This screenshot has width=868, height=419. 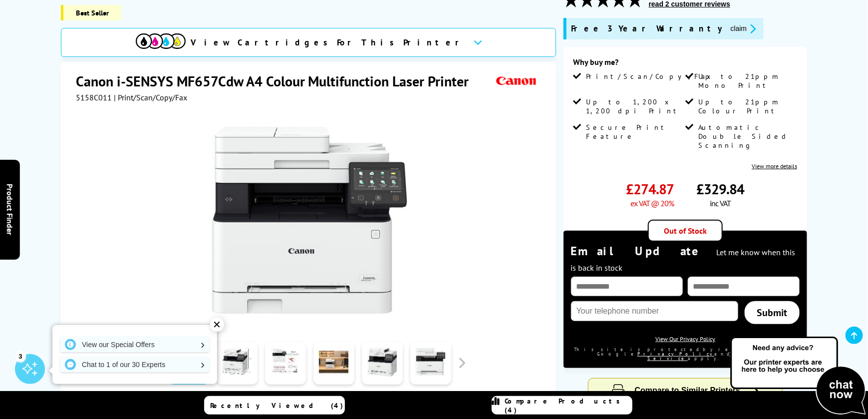 I want to click on span: | Print/Scan/Copy/Fax, so click(x=150, y=98).